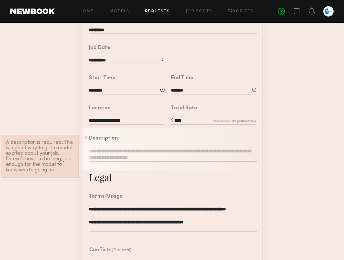 Image resolution: width=344 pixels, height=260 pixels. I want to click on div: Location, so click(100, 108).